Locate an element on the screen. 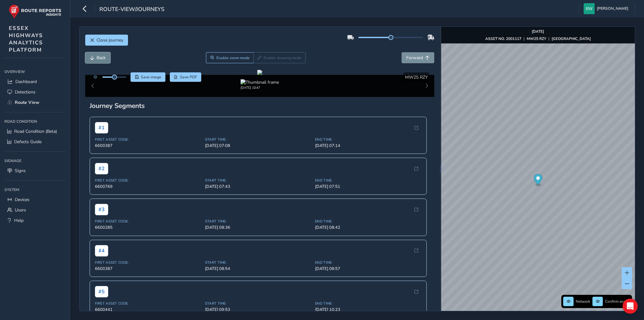 The height and width of the screenshot is (320, 644). span: Forward is located at coordinates (414, 57).